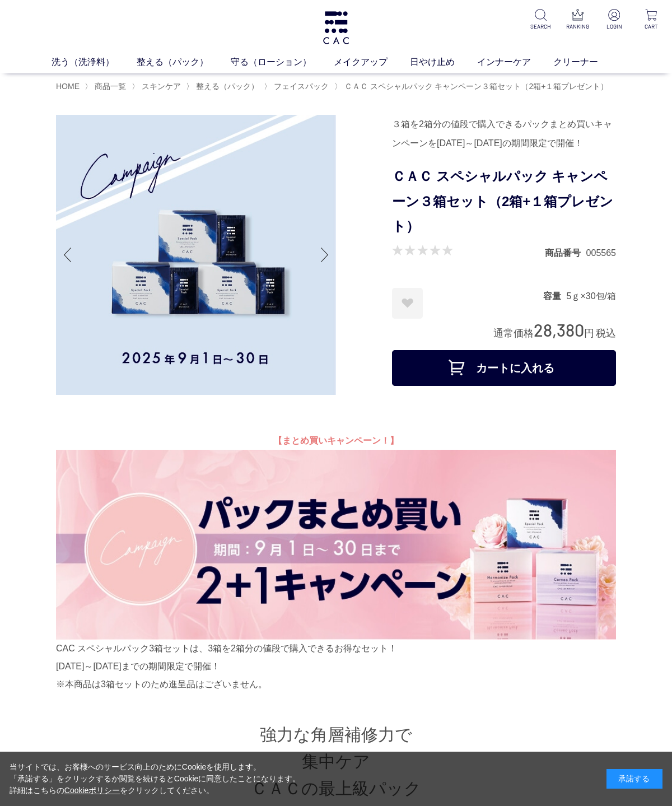 The height and width of the screenshot is (806, 672). Describe the element at coordinates (515, 62) in the screenshot. I see `a: インナーケア` at that location.